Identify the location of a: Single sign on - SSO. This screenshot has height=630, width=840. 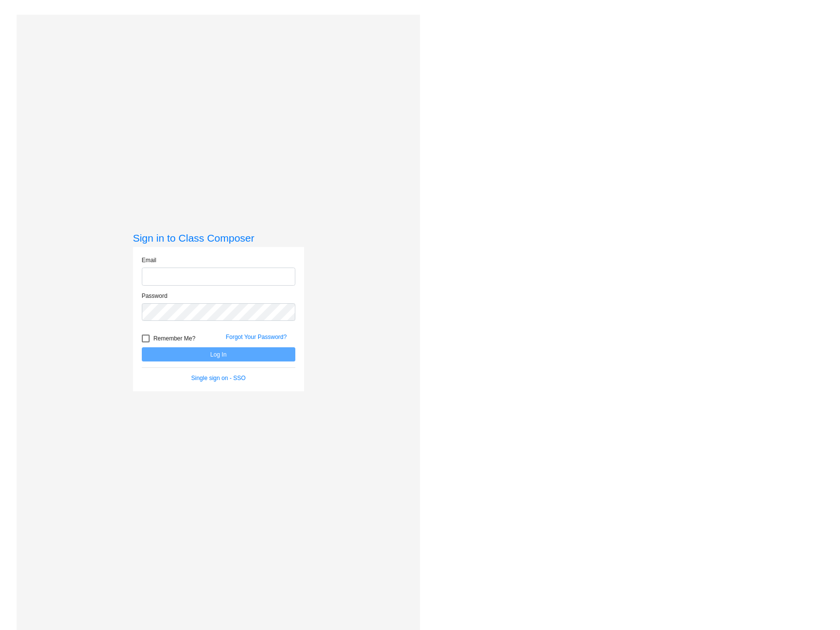
(218, 379).